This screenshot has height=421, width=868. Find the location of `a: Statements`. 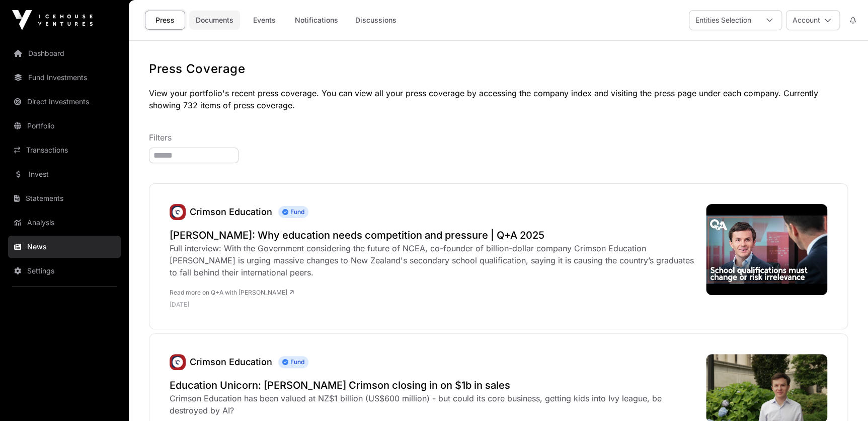

a: Statements is located at coordinates (64, 198).